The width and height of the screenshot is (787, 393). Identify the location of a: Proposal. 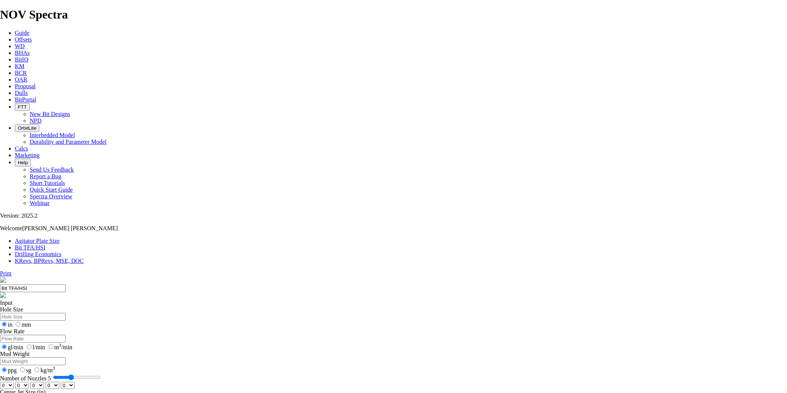
(25, 86).